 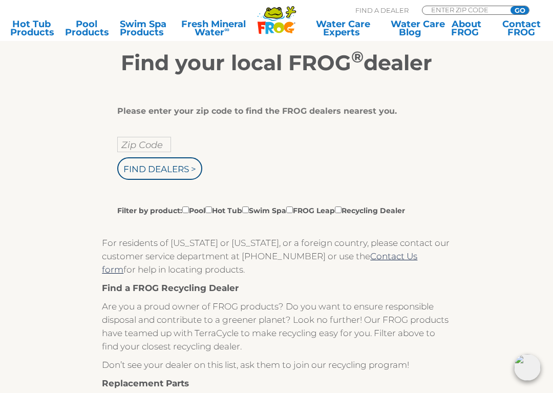 I want to click on input: Find Dealers >, so click(x=160, y=169).